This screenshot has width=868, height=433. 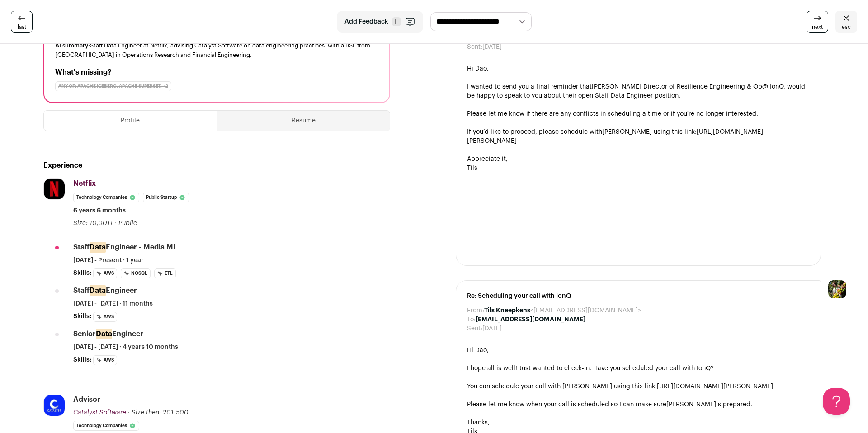 What do you see at coordinates (817, 22) in the screenshot?
I see `a: next` at bounding box center [817, 22].